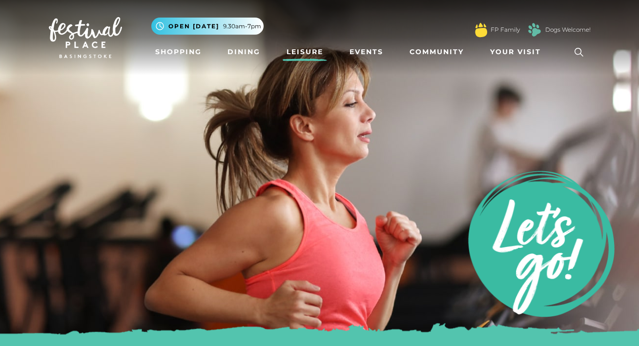 The height and width of the screenshot is (346, 639). What do you see at coordinates (366, 52) in the screenshot?
I see `a: Events` at bounding box center [366, 52].